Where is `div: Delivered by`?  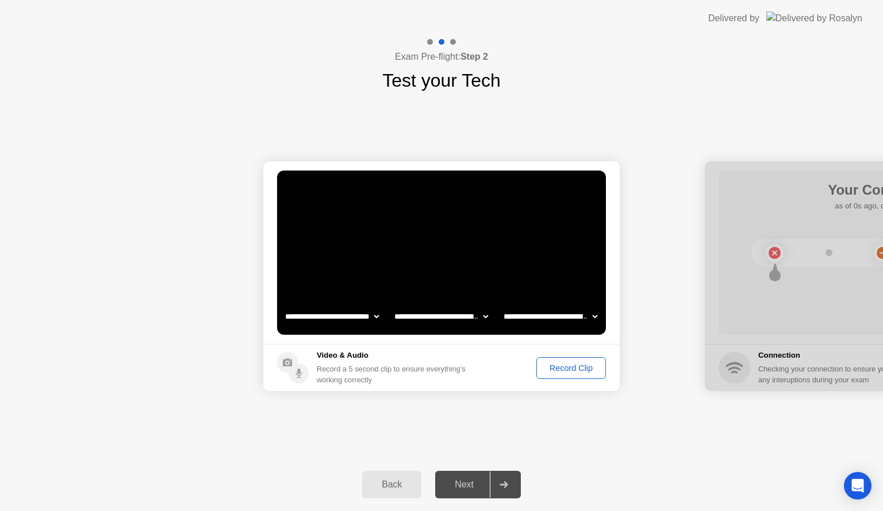
div: Delivered by is located at coordinates (733, 18).